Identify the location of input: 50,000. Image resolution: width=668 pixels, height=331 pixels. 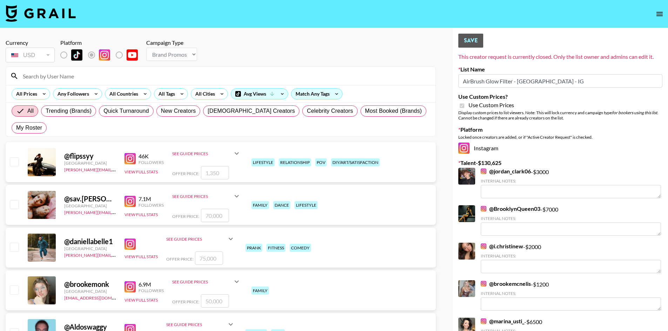
(215, 301).